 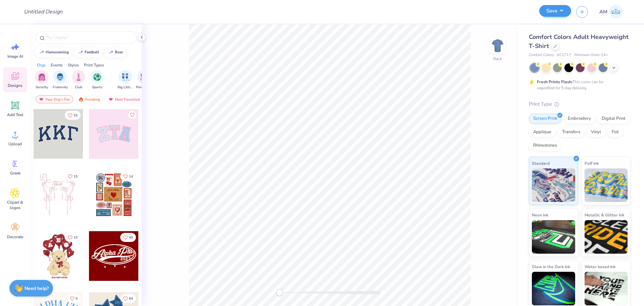 What do you see at coordinates (126, 77) in the screenshot?
I see `img: Big Little Reveal Image` at bounding box center [126, 77].